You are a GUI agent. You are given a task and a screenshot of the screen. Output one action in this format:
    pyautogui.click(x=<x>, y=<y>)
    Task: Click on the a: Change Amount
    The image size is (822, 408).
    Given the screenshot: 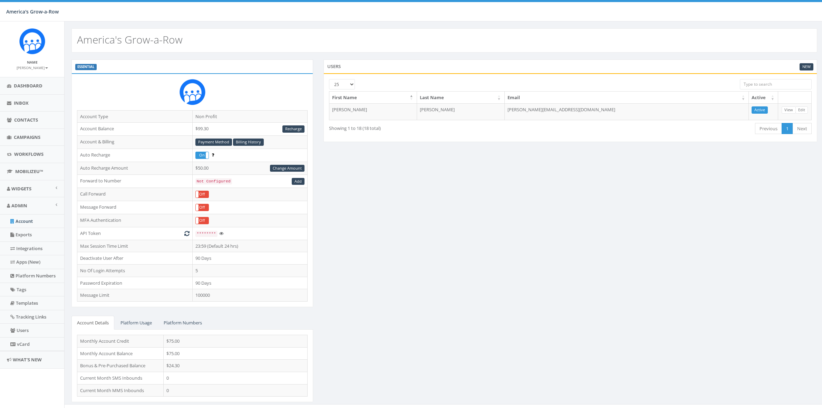 What is the action you would take?
    pyautogui.click(x=287, y=168)
    